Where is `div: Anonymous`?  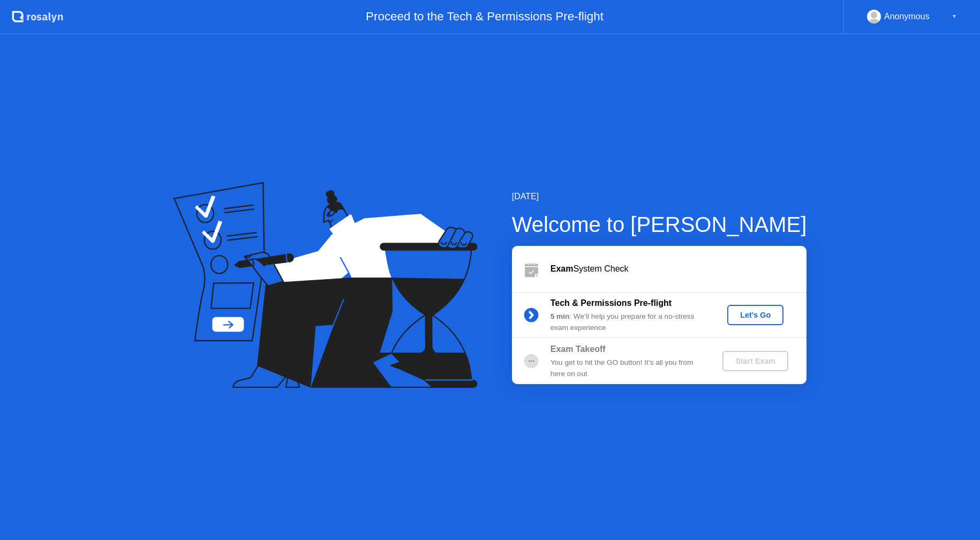
div: Anonymous is located at coordinates (907, 16).